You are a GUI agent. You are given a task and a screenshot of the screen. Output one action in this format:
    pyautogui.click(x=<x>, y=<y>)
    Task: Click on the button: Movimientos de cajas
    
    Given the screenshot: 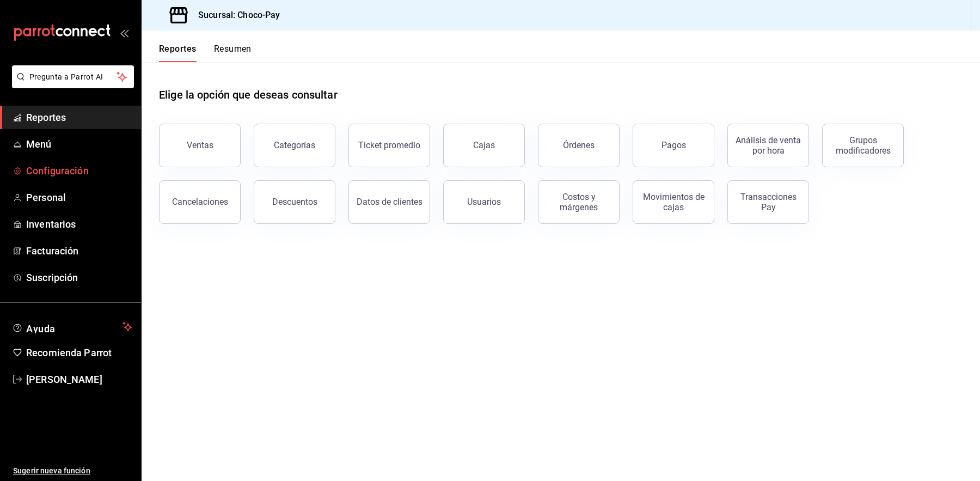 What is the action you would take?
    pyautogui.click(x=674, y=202)
    